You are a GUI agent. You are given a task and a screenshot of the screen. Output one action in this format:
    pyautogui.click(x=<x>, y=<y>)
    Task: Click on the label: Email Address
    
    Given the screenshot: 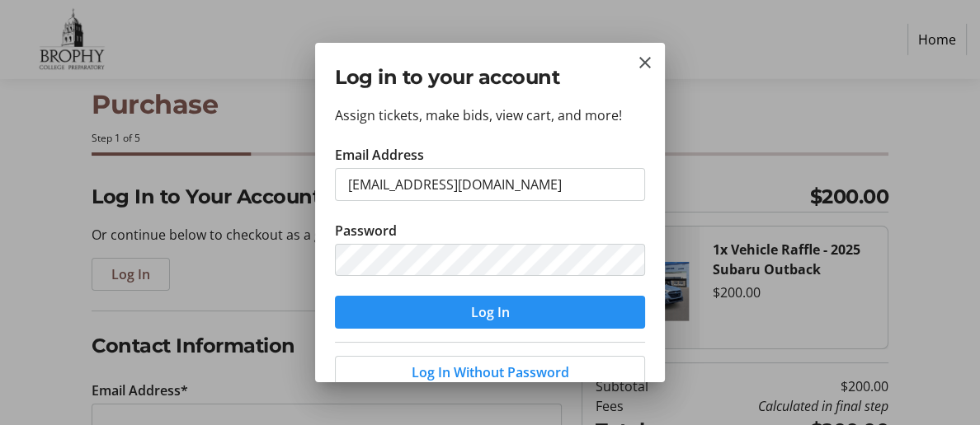 What is the action you would take?
    pyautogui.click(x=379, y=155)
    